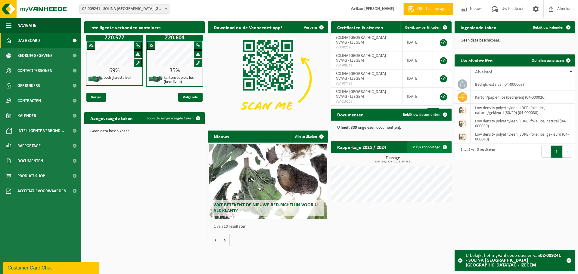 Image resolution: width=578 pixels, height=274 pixels. Describe the element at coordinates (433, 9) in the screenshot. I see `span: Offerte aanvragen` at that location.